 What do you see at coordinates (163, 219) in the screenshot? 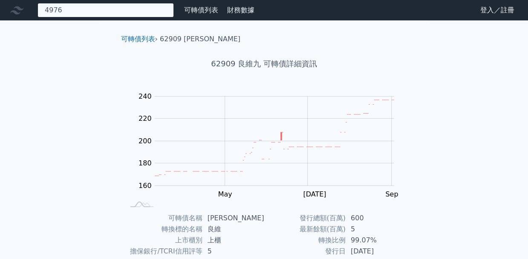
I see `td: 可轉債名稱` at bounding box center [163, 219].